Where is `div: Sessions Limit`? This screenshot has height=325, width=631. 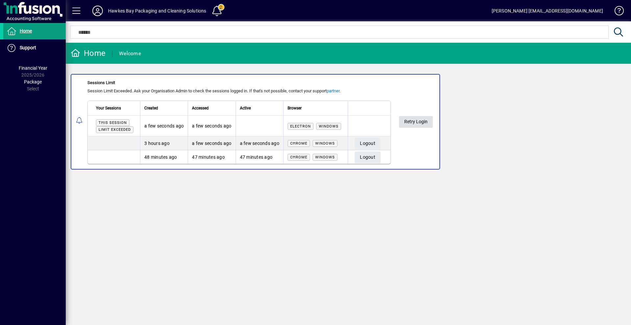 div: Sessions Limit is located at coordinates (239, 83).